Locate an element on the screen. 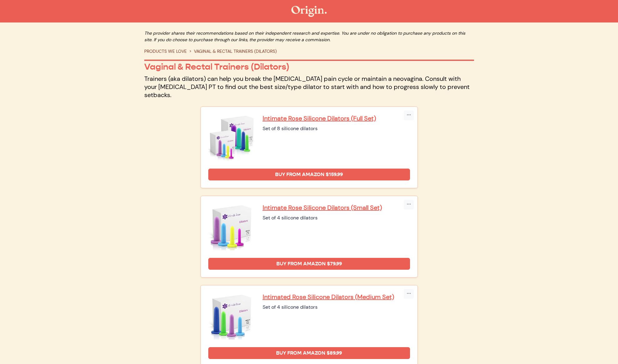  img: Intimate Rose Silicone Dilators (Full Set) is located at coordinates (232, 138).